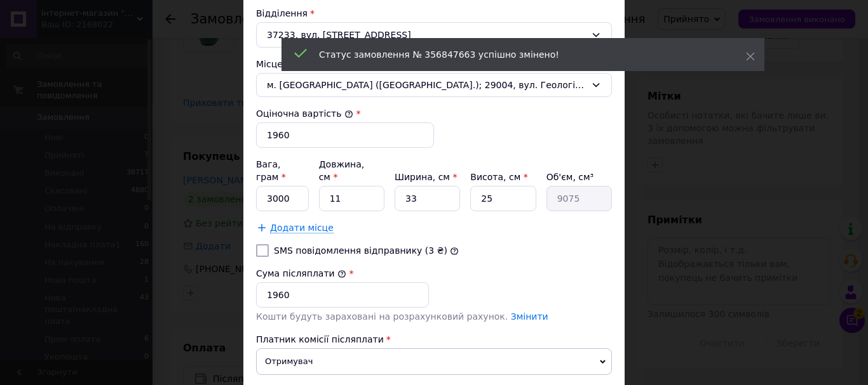  Describe the element at coordinates (434, 362) in the screenshot. I see `span: Отримувач` at that location.